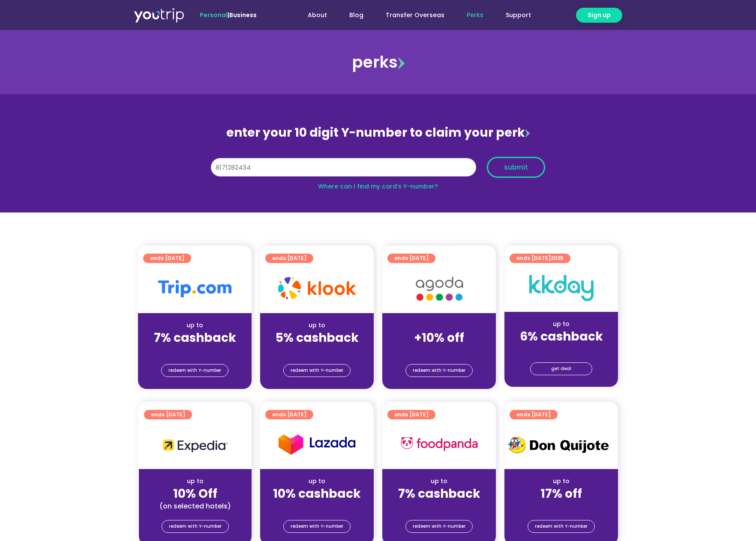 The image size is (756, 541). I want to click on a: Perks, so click(475, 15).